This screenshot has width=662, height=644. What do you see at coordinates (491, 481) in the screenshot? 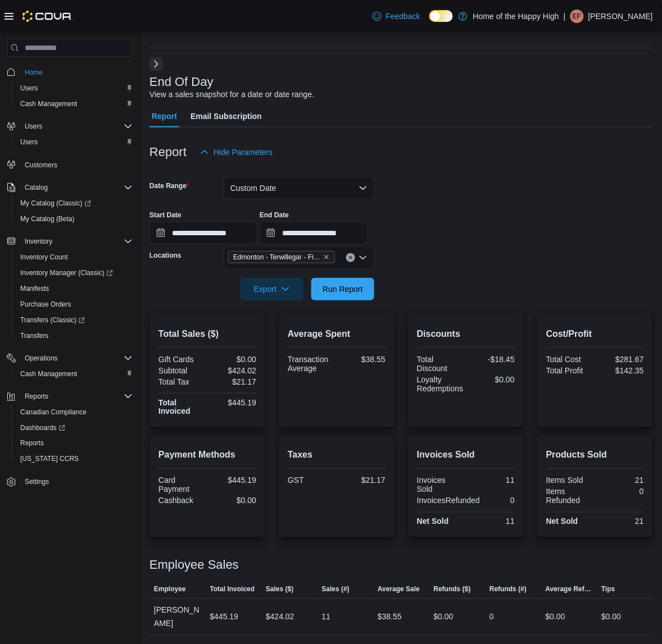
I see `div: 11` at bounding box center [491, 481].